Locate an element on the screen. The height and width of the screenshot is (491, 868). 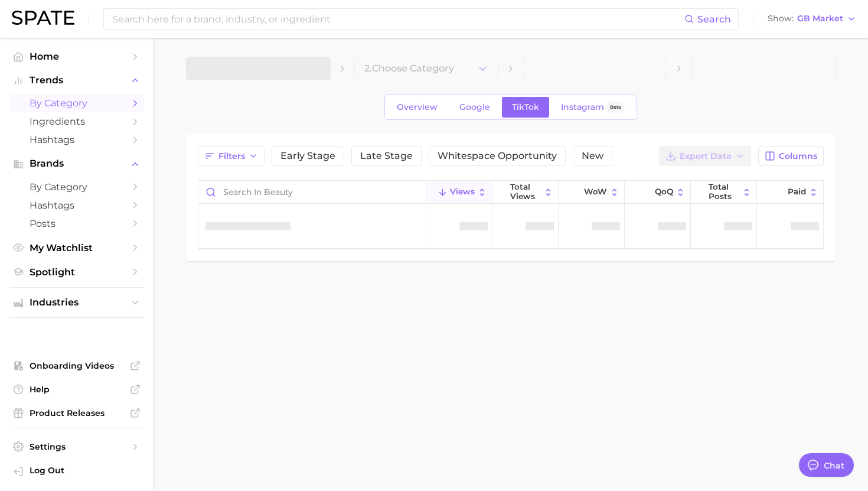
span: Google is located at coordinates (474, 107).